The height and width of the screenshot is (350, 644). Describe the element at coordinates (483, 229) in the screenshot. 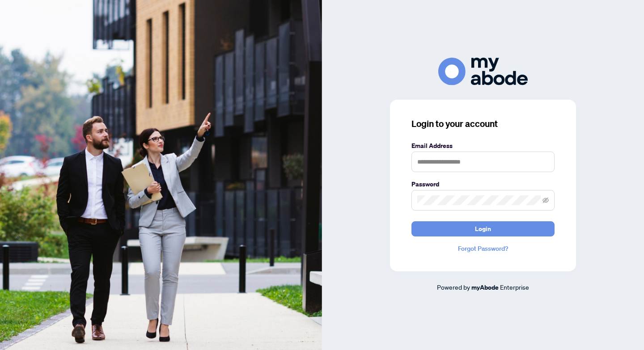

I see `span: Login` at that location.